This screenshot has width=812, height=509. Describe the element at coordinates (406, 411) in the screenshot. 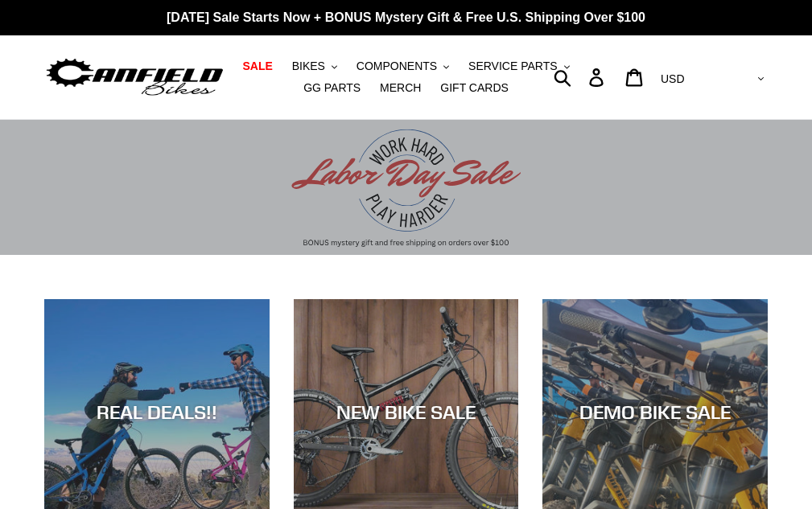

I see `div: NEW BIKE SALE` at that location.